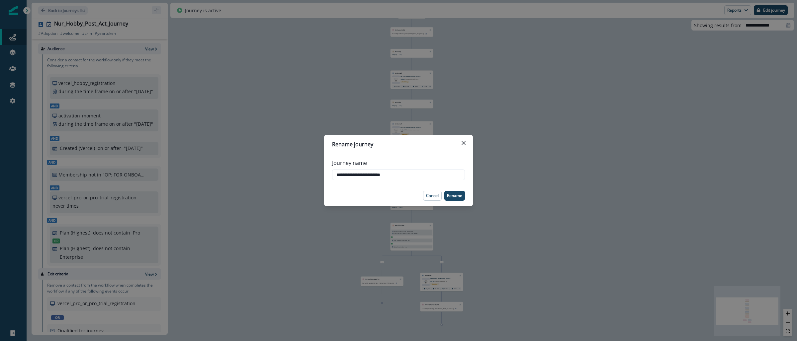 The height and width of the screenshot is (341, 797). Describe the element at coordinates (455, 196) in the screenshot. I see `button: Rename` at that location.